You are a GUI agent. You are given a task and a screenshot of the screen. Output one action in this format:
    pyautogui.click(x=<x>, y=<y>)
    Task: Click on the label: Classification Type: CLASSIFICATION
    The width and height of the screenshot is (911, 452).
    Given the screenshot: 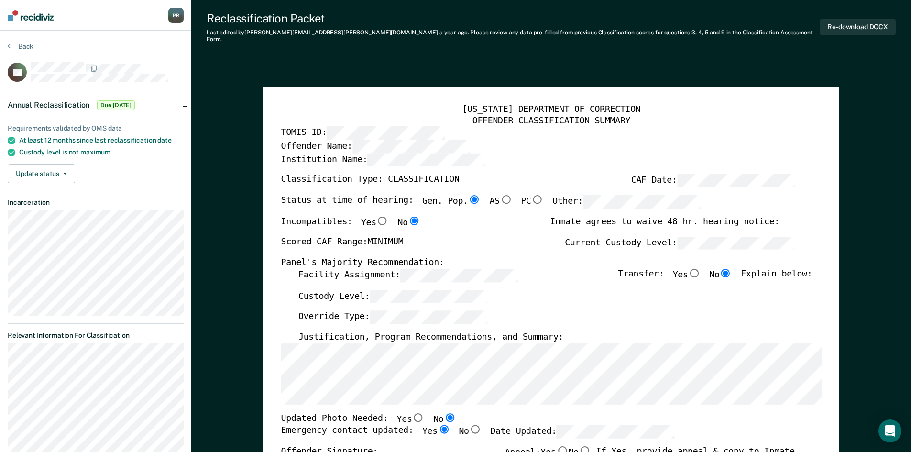 What is the action you would take?
    pyautogui.click(x=370, y=181)
    